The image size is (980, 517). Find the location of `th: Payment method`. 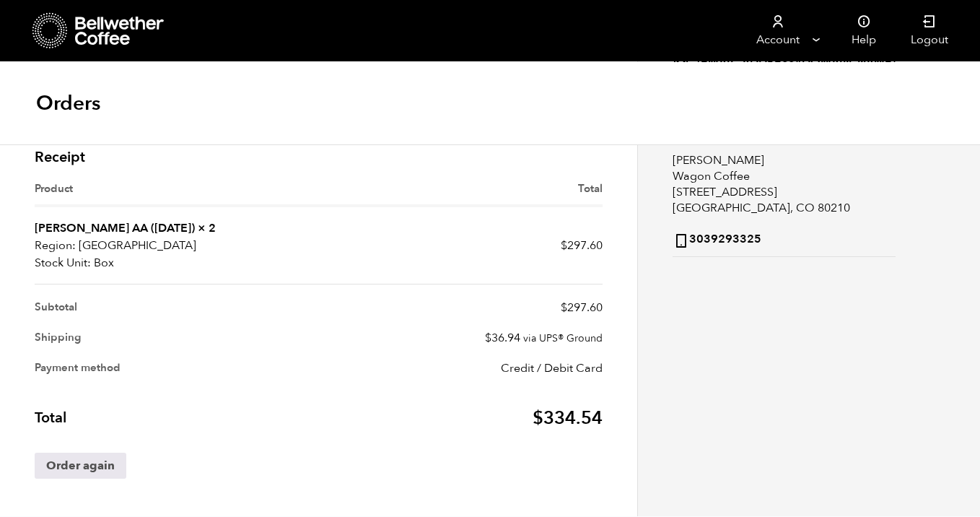

th: Payment method is located at coordinates (176, 369).